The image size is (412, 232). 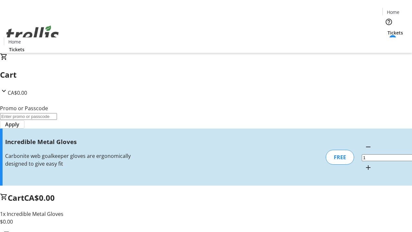 What do you see at coordinates (75, 160) in the screenshot?
I see `div: Carbonite web goalkeeper gloves are ergonomically designed to give easy fit` at bounding box center [75, 160].